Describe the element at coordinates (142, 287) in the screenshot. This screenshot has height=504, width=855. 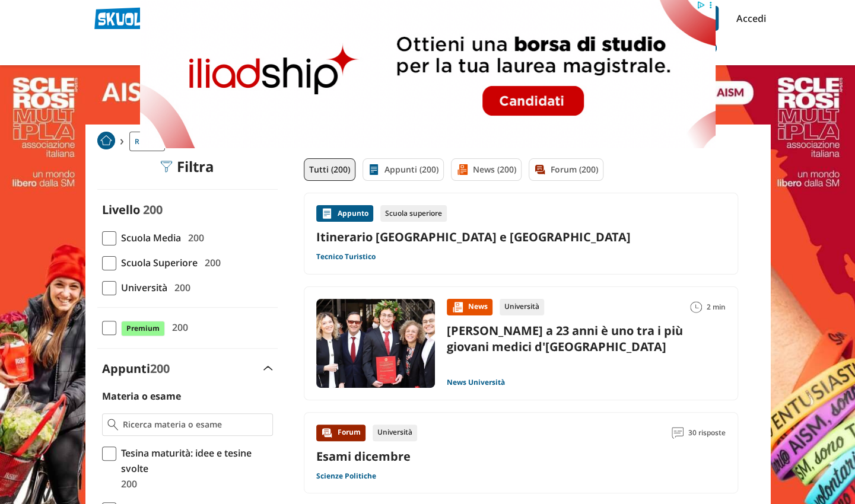
I see `span: Università` at that location.